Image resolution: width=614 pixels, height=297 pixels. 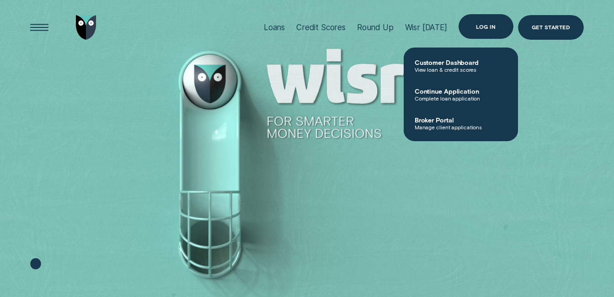 What do you see at coordinates (275, 27) in the screenshot?
I see `div: Loans` at bounding box center [275, 27].